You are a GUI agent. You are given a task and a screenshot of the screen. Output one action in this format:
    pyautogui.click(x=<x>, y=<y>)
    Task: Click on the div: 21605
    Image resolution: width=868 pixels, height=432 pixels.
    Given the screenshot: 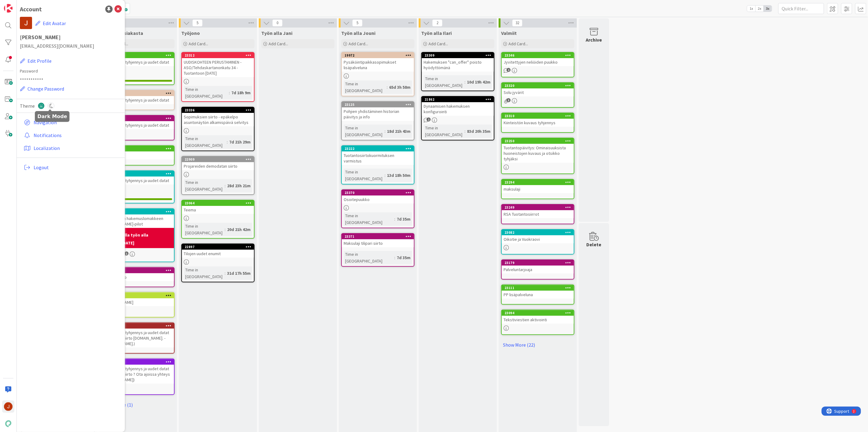 What is the action you would take?
    pyautogui.click(x=139, y=212)
    